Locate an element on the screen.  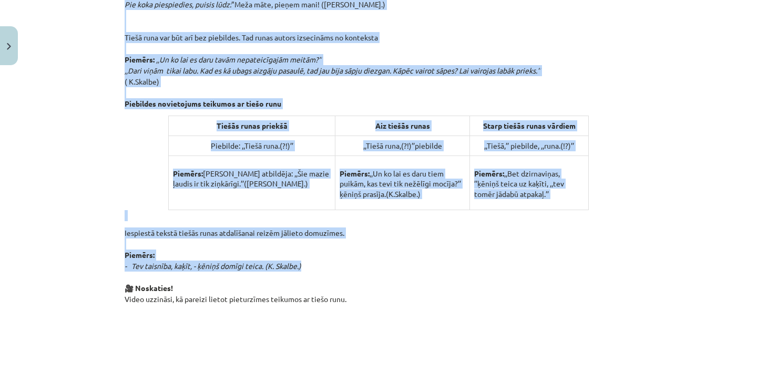
strong: Aiz tiešās runas is located at coordinates (402, 126).